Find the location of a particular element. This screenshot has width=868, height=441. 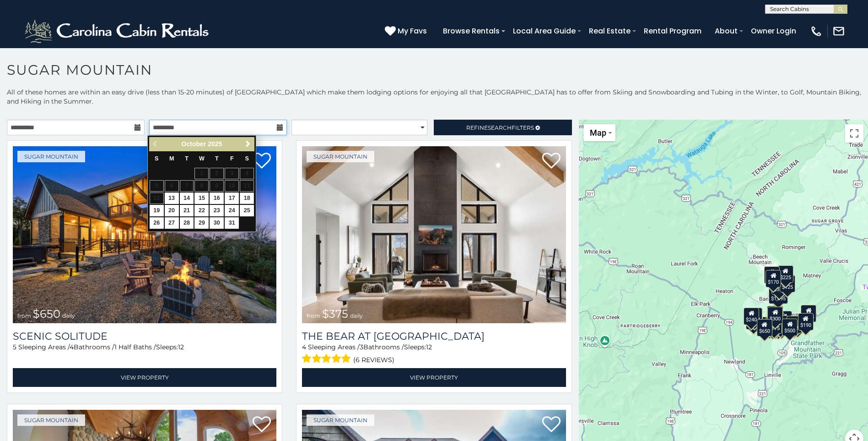

span: Map is located at coordinates (598, 132).